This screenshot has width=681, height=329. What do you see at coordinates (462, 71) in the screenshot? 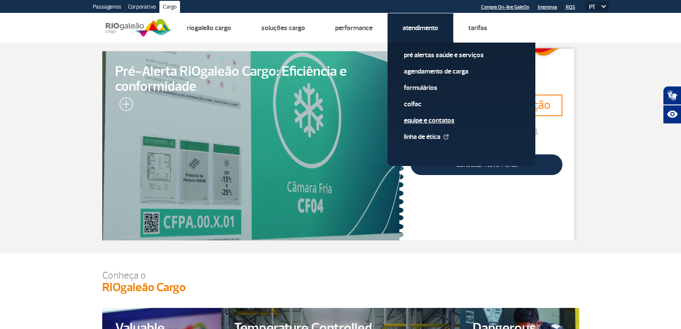
I see `a: Agendamento de Carga` at bounding box center [462, 71].